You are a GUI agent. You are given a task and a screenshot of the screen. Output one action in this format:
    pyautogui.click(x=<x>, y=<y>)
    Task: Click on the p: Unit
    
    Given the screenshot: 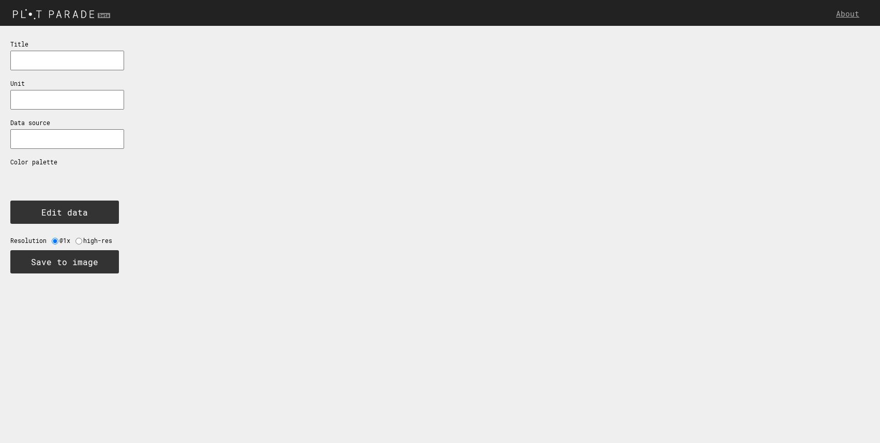 What is the action you would take?
    pyautogui.click(x=67, y=83)
    